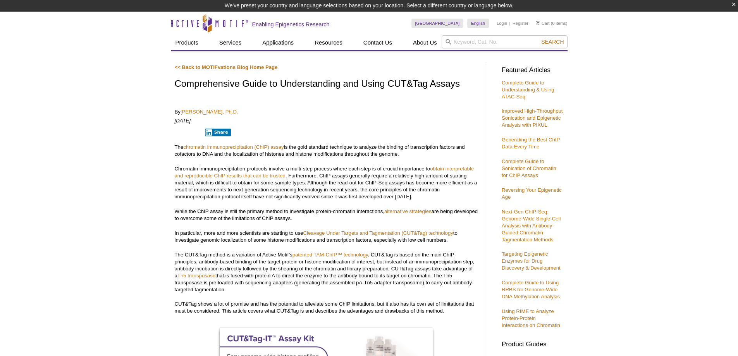 The width and height of the screenshot is (738, 356). What do you see at coordinates (408, 211) in the screenshot?
I see `a: alternative strategies` at bounding box center [408, 211].